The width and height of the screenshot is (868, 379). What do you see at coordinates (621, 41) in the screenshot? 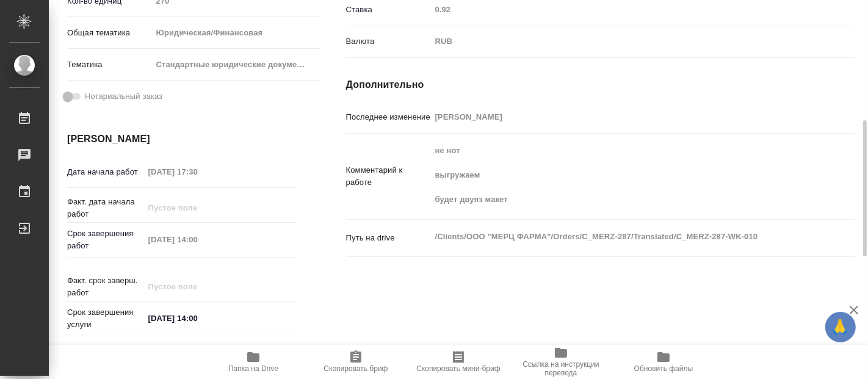
I see `div: RUB` at bounding box center [621, 41].